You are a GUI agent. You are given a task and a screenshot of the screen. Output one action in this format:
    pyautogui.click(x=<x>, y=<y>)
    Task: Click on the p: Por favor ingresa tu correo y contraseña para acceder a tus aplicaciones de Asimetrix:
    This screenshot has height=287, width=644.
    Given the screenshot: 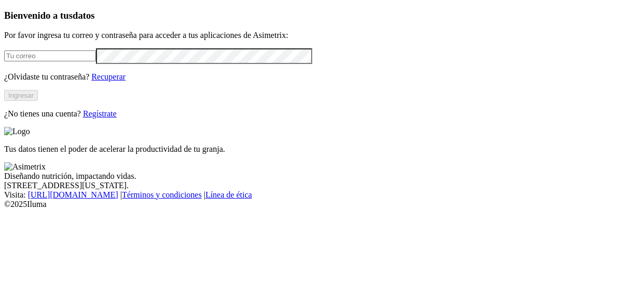 What is the action you would take?
    pyautogui.click(x=322, y=35)
    